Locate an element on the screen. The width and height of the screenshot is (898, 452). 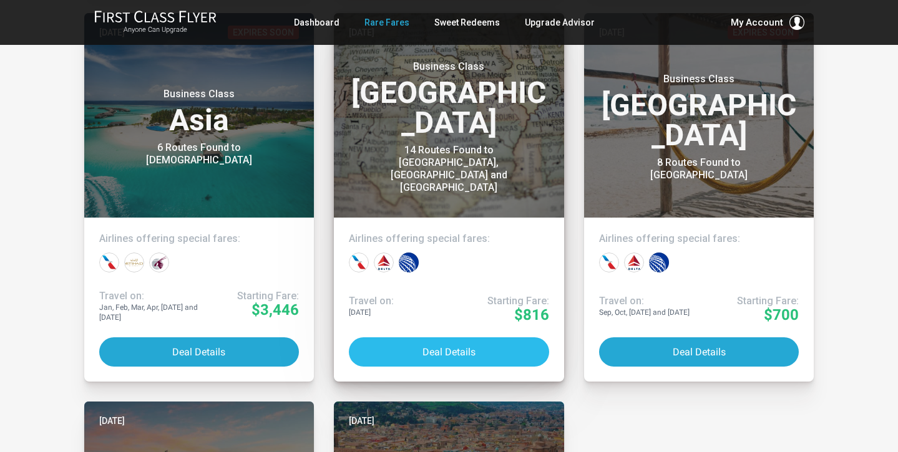
img: First Class Flyer is located at coordinates (155, 16).